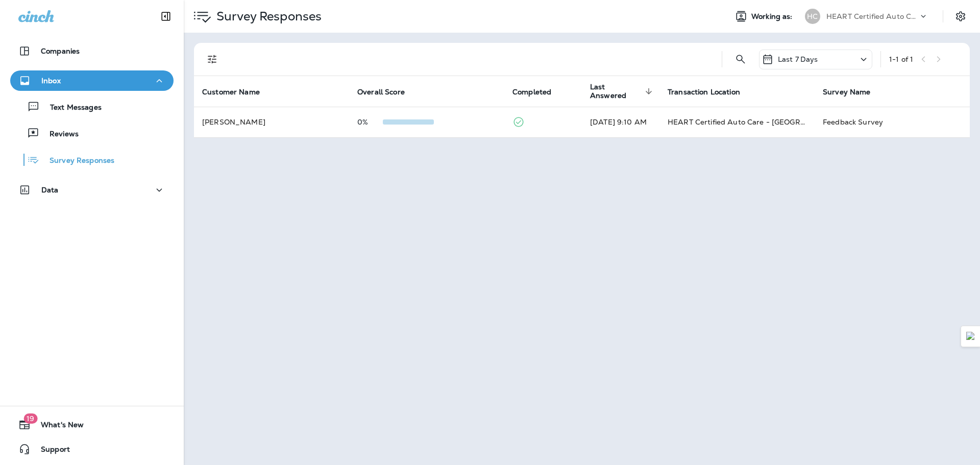  Describe the element at coordinates (166, 17) in the screenshot. I see `button: Collapse Sidebar` at that location.